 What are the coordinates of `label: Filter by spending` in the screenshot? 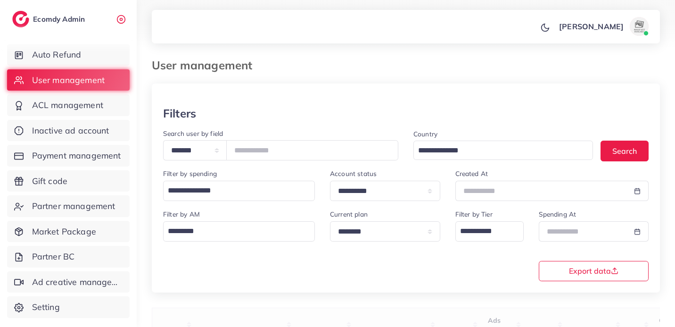 It's located at (190, 174).